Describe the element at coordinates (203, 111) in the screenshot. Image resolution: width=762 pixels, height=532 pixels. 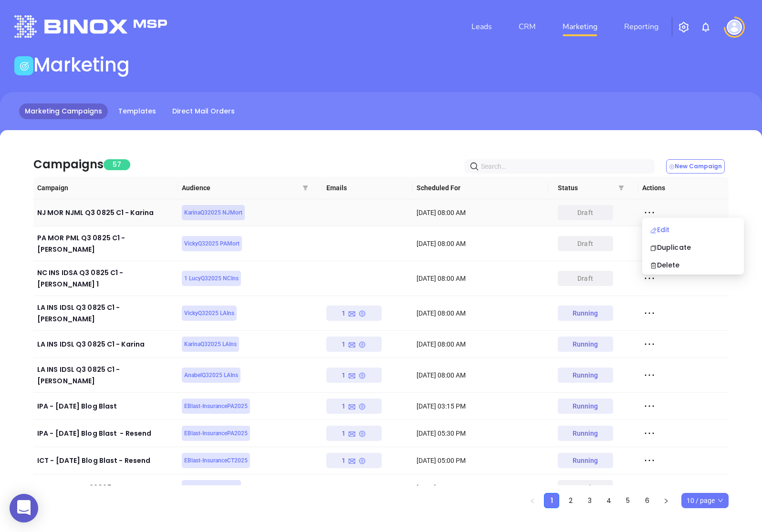
I see `a: Direct Mail Orders` at that location.